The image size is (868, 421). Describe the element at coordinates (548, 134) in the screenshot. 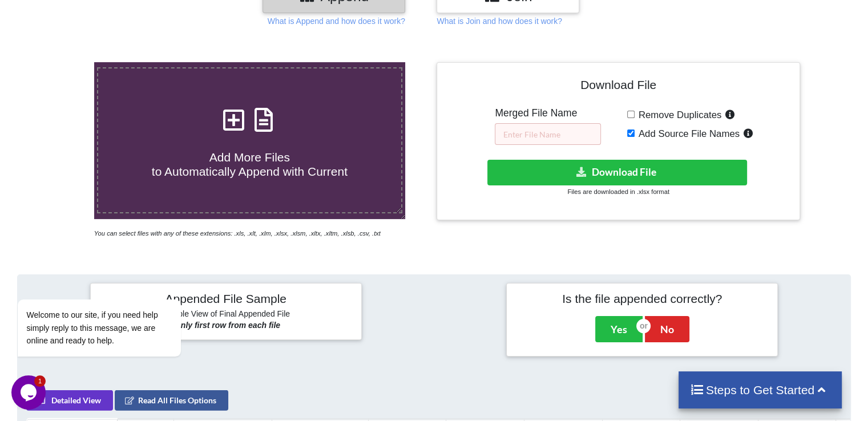

I see `input: Enter File Name` at that location.